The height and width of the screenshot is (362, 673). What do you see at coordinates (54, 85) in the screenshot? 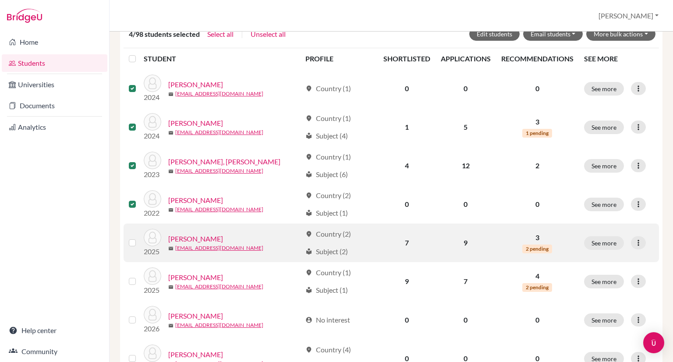
I see `a: Universities` at bounding box center [54, 85].